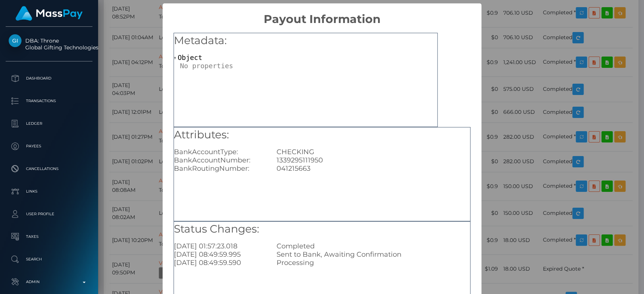  Describe the element at coordinates (49, 169) in the screenshot. I see `p: Cancellations` at that location.